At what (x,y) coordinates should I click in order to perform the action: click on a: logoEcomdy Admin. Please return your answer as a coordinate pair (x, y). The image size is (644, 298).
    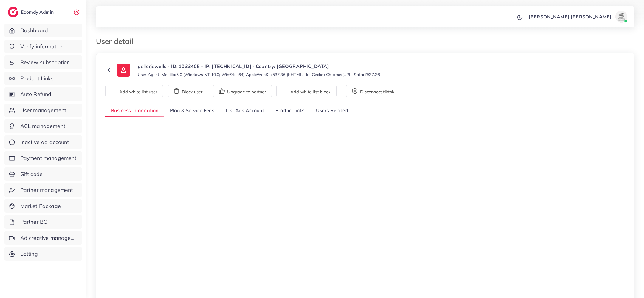
    Looking at the image, I should click on (31, 12).